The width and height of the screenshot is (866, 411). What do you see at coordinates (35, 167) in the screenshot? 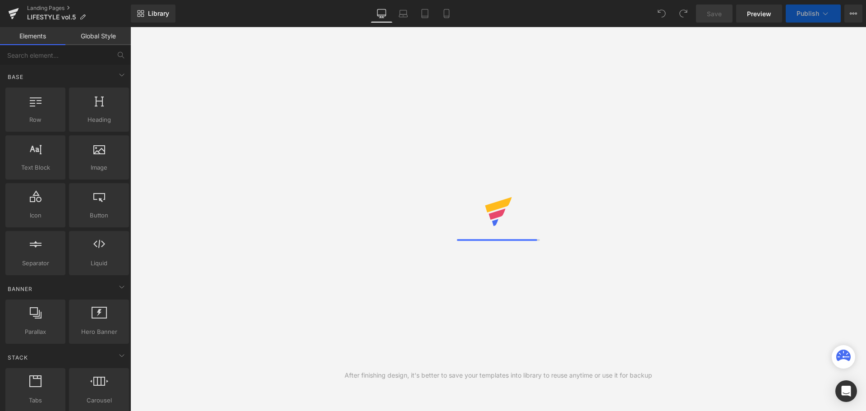
I see `span: Text Block` at bounding box center [35, 167].